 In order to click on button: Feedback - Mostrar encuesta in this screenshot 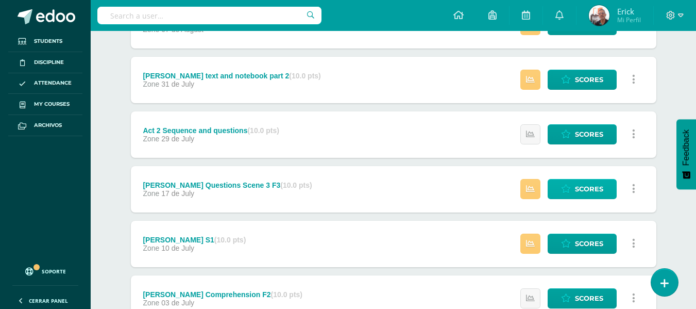, I will do `click(686, 154)`.